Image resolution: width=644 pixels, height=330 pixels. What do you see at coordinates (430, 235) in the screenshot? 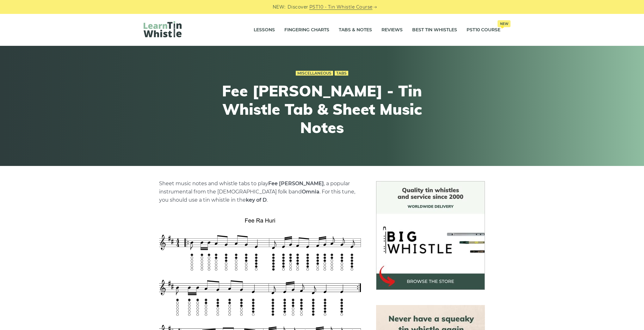
I see `img: BigWhistle Tin Whistle Store` at bounding box center [430, 235].